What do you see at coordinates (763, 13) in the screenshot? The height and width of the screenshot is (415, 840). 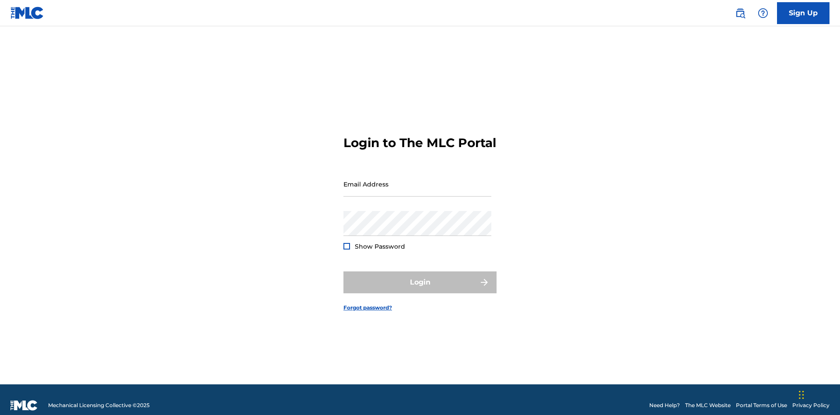 I see `img: help` at bounding box center [763, 13].